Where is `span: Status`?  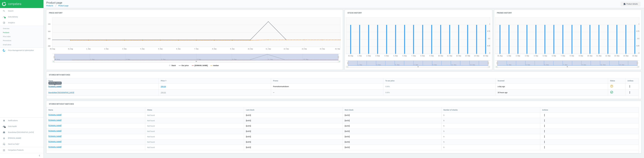
span: Status is located at coordinates (613, 81).